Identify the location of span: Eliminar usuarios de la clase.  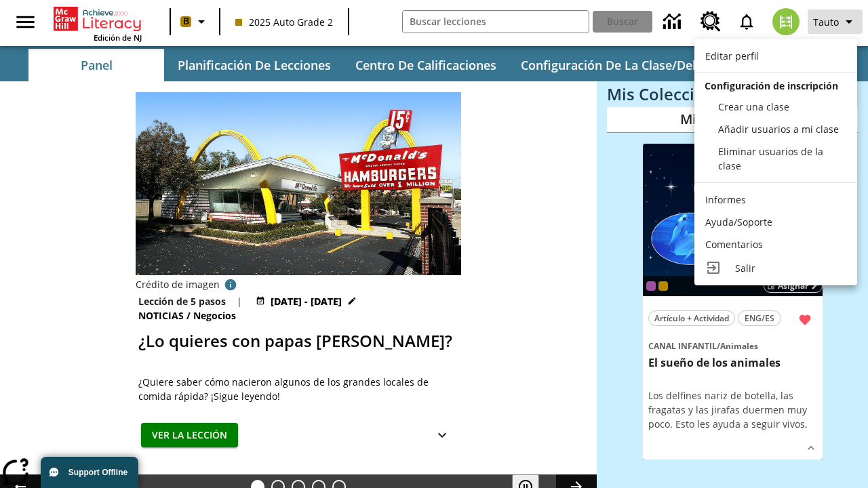
(770, 158).